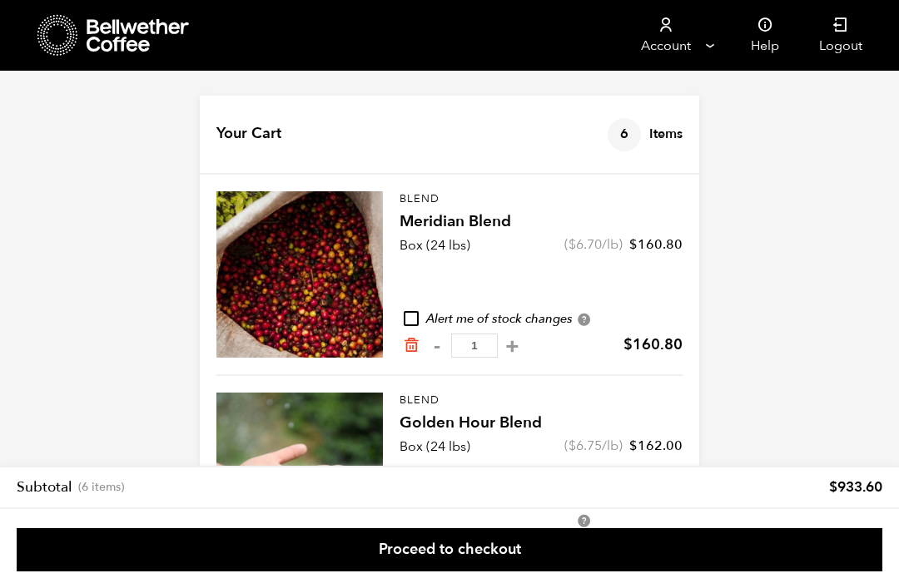 The height and width of the screenshot is (588, 899). What do you see at coordinates (541, 319) in the screenshot?
I see `div: Alert me of stock changes` at bounding box center [541, 319].